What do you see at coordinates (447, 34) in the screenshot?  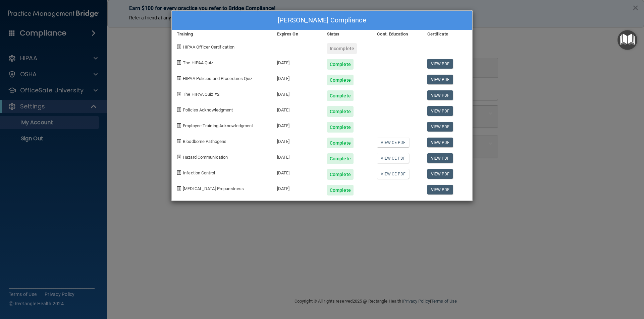 I see `div: Certificate` at bounding box center [447, 34].